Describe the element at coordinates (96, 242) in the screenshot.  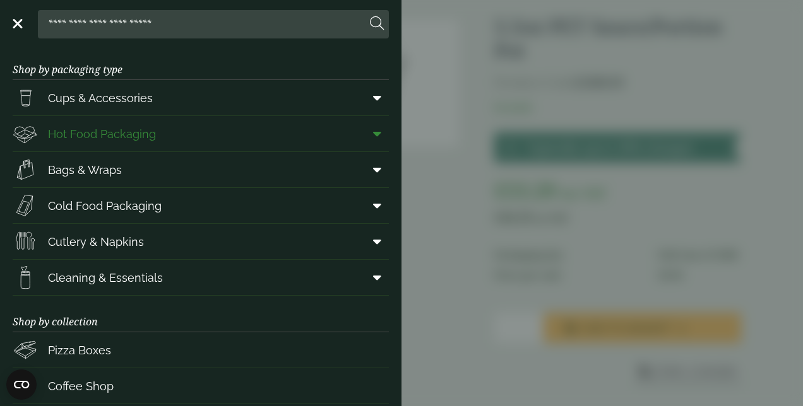
I see `span: Cutlery & Napkins` at that location.